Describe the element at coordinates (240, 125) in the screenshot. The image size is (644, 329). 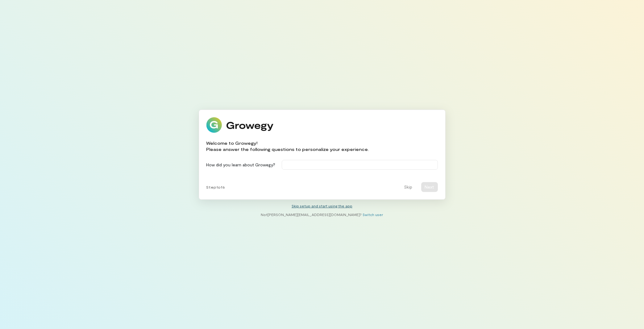
I see `img: Growegy logo` at that location.